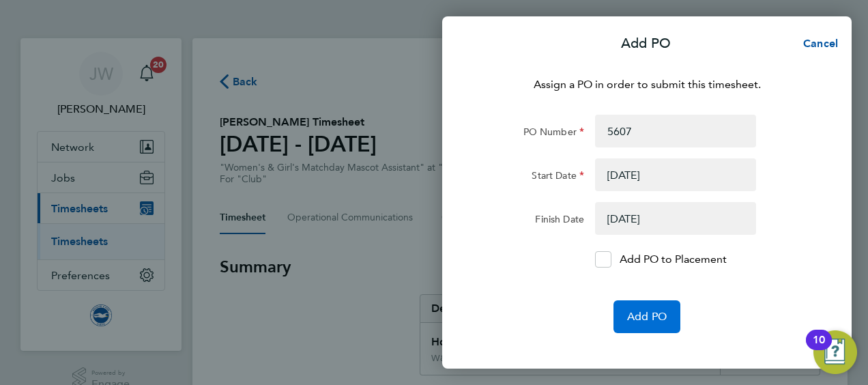 The width and height of the screenshot is (868, 385). Describe the element at coordinates (557, 178) in the screenshot. I see `label: Start Date` at that location.